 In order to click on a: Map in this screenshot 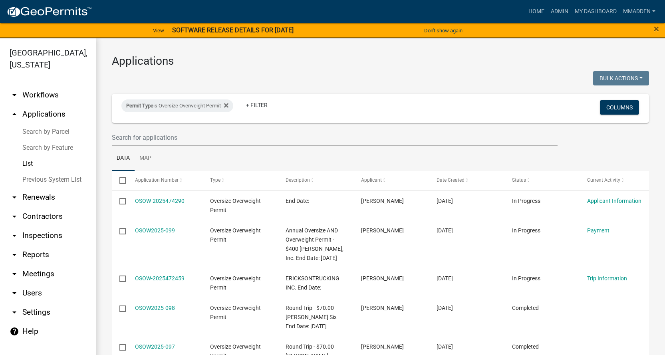, I will do `click(145, 158)`.